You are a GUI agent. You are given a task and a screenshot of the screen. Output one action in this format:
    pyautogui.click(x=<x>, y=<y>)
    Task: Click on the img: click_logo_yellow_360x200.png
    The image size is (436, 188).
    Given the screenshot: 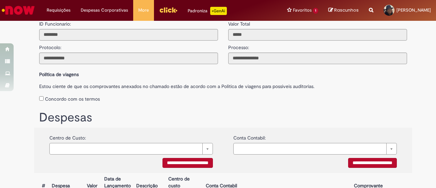 What is the action you would take?
    pyautogui.click(x=168, y=10)
    